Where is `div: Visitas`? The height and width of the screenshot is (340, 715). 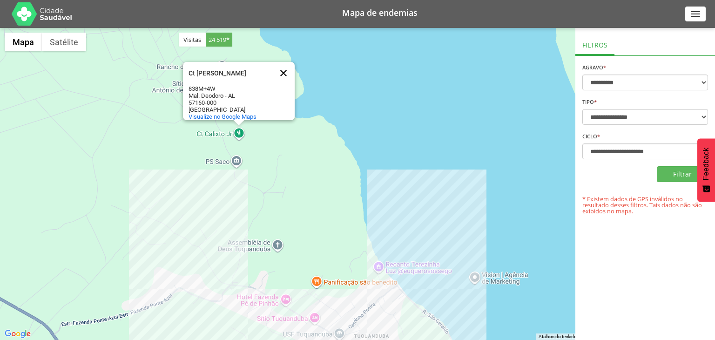 div: Visitas is located at coordinates (205, 40).